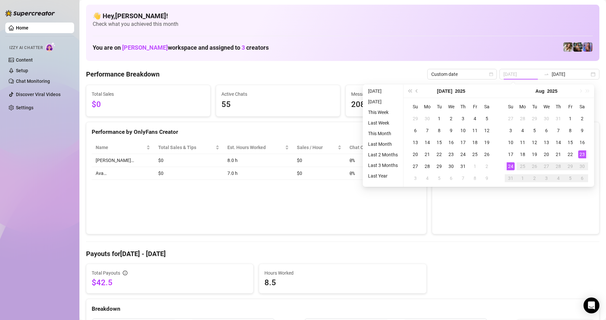  What do you see at coordinates (148, 94) in the screenshot?
I see `span: Total Sales` at bounding box center [148, 94].